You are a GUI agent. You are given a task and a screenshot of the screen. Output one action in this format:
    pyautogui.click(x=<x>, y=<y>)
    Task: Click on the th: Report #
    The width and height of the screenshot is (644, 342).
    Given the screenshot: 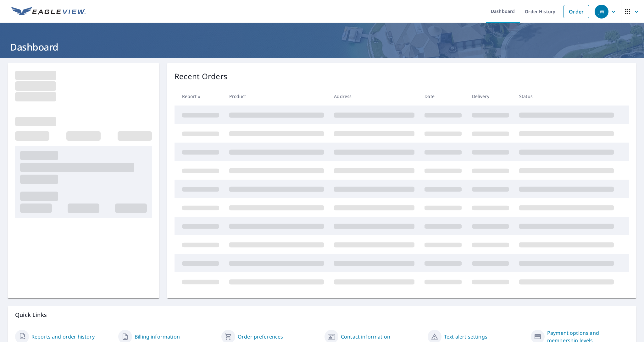 What is the action you would take?
    pyautogui.click(x=199, y=96)
    